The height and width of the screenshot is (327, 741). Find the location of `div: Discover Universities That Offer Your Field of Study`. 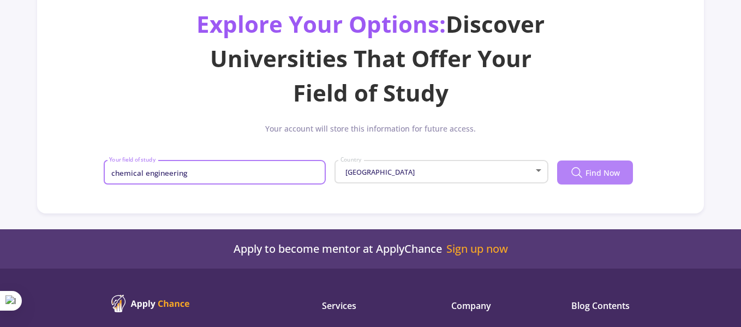

div: Discover Universities That Offer Your Field of Study is located at coordinates (371, 58).